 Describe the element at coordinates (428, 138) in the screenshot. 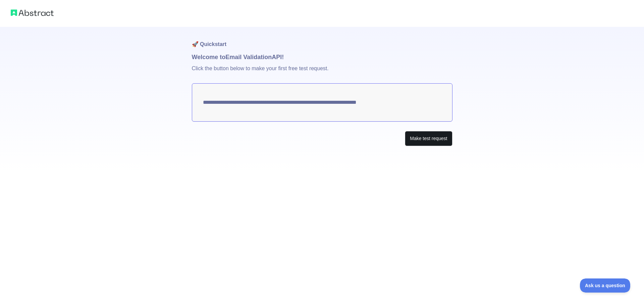

I see `button: Make test request` at that location.